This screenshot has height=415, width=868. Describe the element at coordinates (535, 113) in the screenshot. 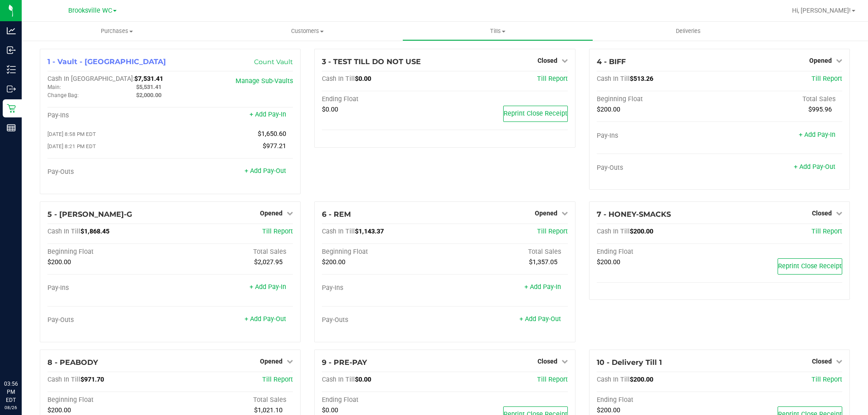

I see `span: Reprint Close Receipt` at that location.